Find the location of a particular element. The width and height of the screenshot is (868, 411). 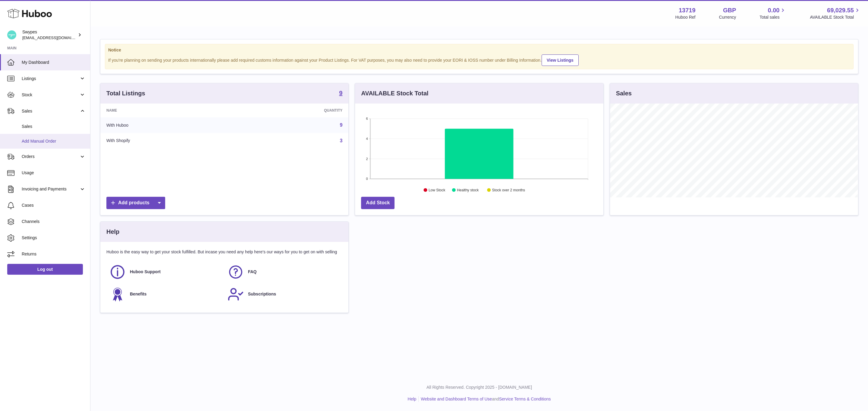

span: Settings is located at coordinates (54, 238).